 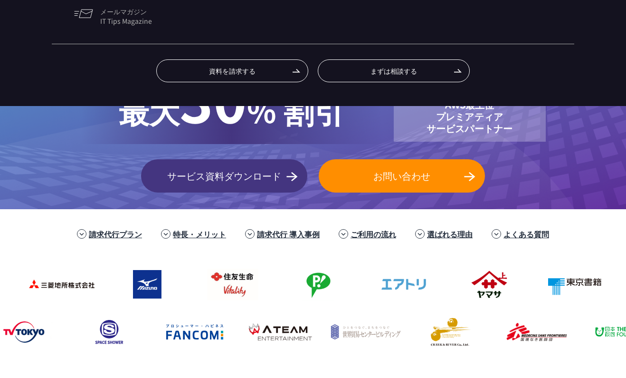 What do you see at coordinates (224, 176) in the screenshot?
I see `a: サービス資料ダウンロード` at bounding box center [224, 176].